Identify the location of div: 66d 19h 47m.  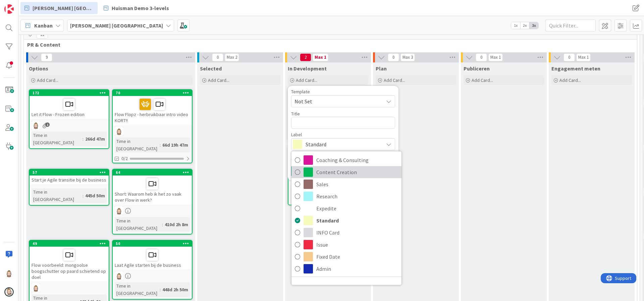
(175, 145).